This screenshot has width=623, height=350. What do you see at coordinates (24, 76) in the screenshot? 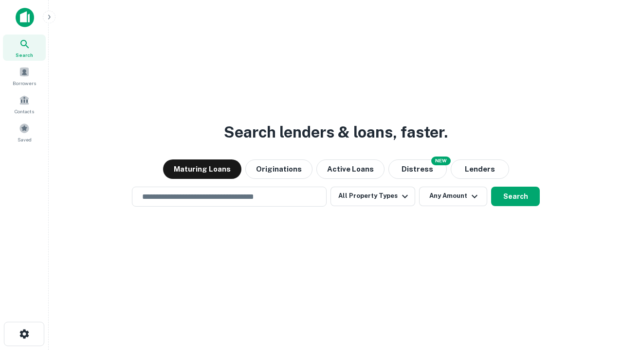
I see `a: Borrowers` at bounding box center [24, 76].